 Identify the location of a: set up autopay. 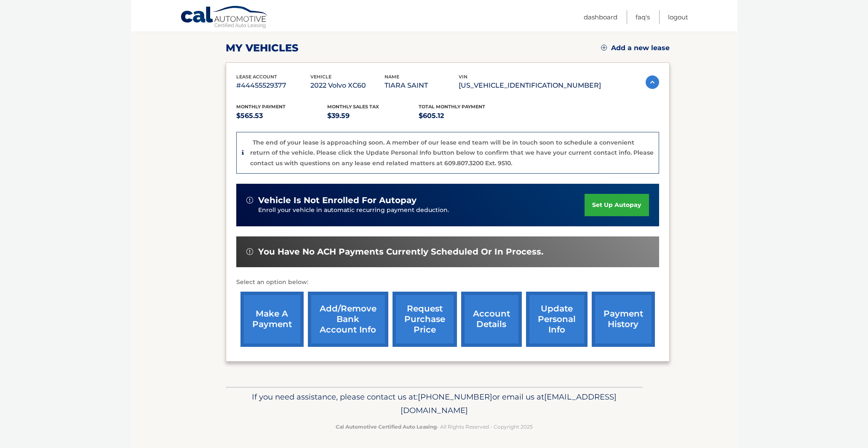
(617, 205).